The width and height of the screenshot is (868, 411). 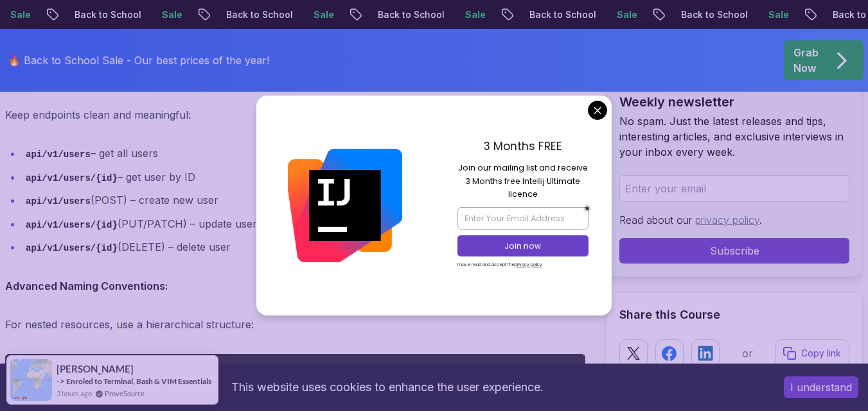 What do you see at coordinates (31, 380) in the screenshot?
I see `img: provesource social proof notification image` at bounding box center [31, 380].